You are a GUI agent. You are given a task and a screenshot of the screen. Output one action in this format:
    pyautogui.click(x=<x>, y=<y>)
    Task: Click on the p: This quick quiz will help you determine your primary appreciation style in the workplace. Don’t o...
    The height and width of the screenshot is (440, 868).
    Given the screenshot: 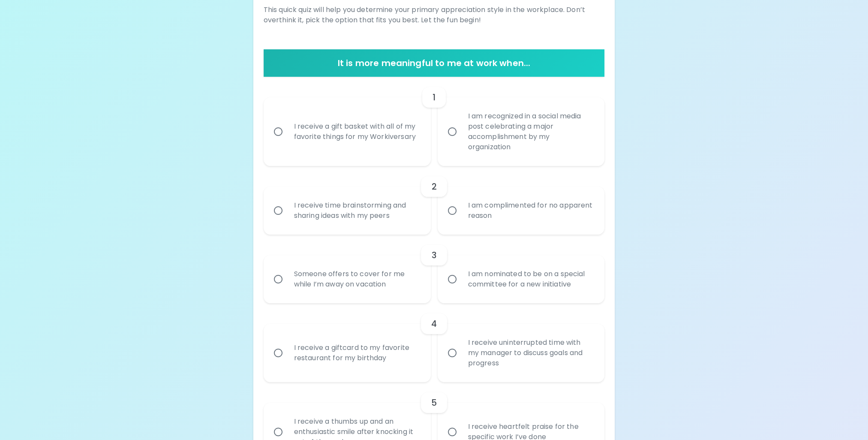 What is the action you would take?
    pyautogui.click(x=434, y=15)
    